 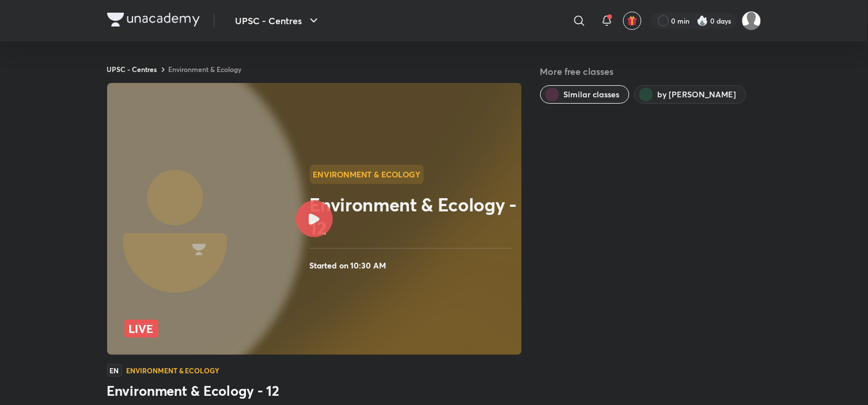 What do you see at coordinates (585, 94) in the screenshot?
I see `button: Similar classes` at bounding box center [585, 94].